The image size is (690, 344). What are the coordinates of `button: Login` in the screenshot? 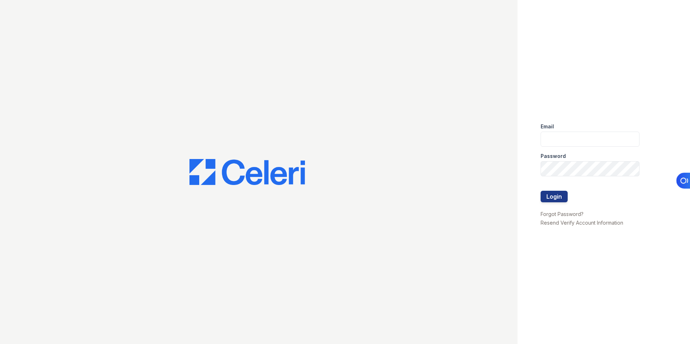 It's located at (554, 197).